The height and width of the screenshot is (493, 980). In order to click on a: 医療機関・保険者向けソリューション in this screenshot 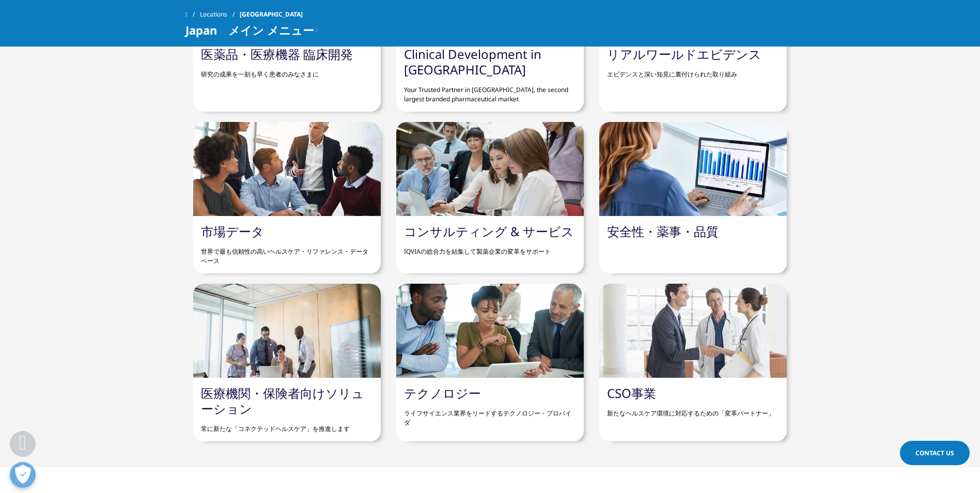, I will do `click(283, 400)`.